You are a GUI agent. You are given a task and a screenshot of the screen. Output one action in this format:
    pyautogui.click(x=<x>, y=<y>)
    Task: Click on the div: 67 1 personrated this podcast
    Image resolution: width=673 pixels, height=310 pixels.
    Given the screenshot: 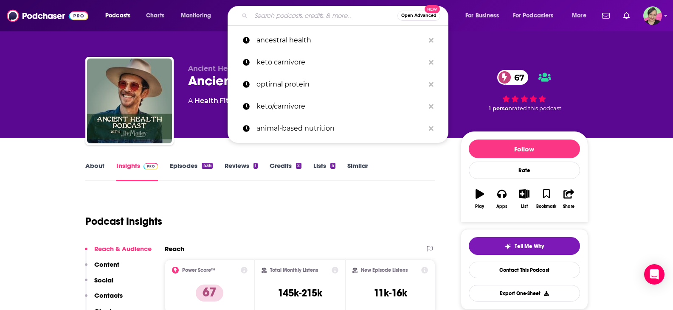 What is the action you would take?
    pyautogui.click(x=524, y=91)
    